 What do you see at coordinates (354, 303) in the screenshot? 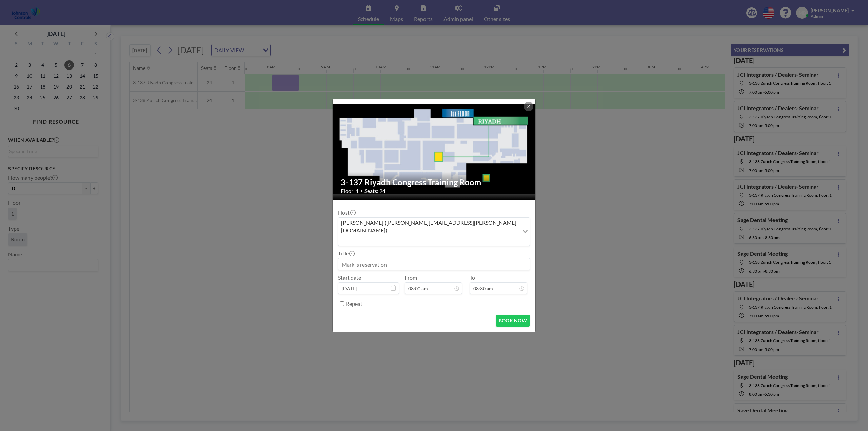
I see `label: Repeat` at bounding box center [354, 303].